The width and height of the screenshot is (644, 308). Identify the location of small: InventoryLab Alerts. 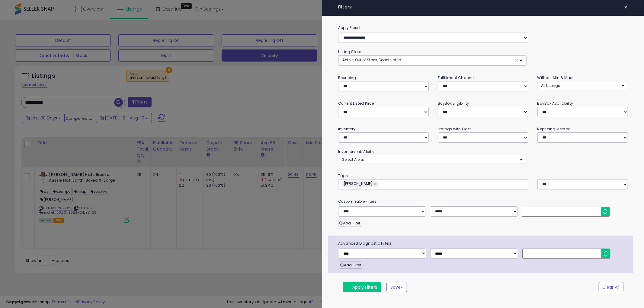
(356, 152).